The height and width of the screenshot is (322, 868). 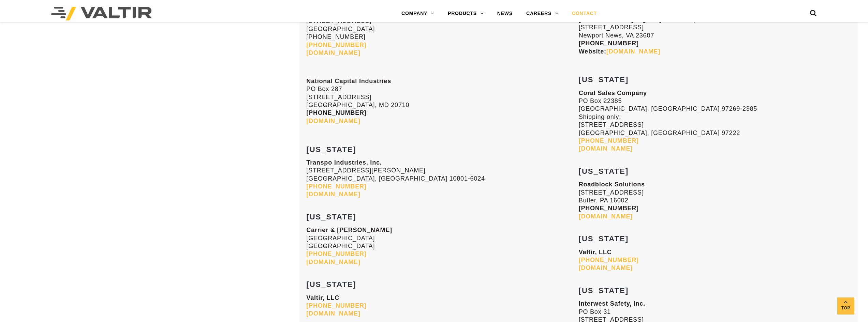 I want to click on a: NEWS, so click(x=505, y=13).